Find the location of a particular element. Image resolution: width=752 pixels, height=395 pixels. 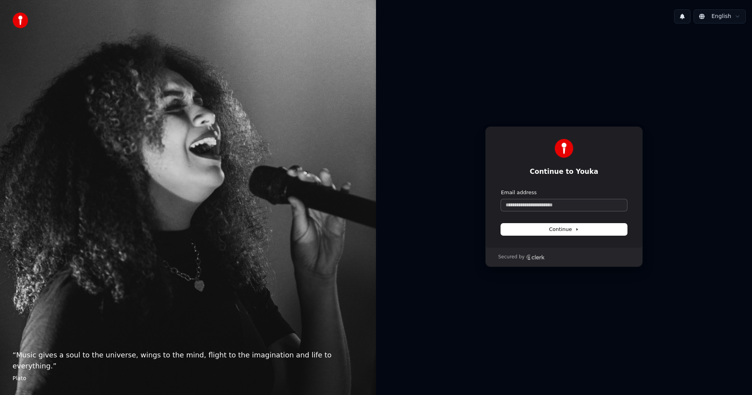

img: Youka is located at coordinates (564, 148).